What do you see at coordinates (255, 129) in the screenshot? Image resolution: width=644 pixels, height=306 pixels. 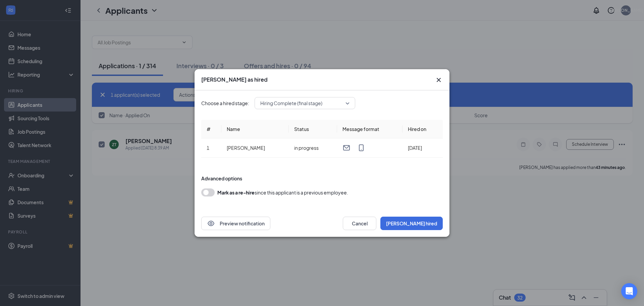 I see `th: Name` at bounding box center [255, 129].